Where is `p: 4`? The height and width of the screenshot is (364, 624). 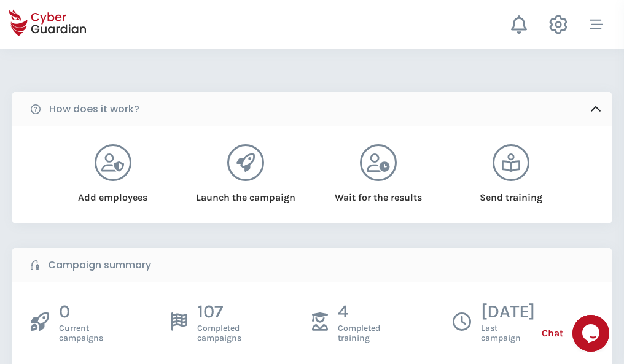
p: 4 is located at coordinates (359, 312).